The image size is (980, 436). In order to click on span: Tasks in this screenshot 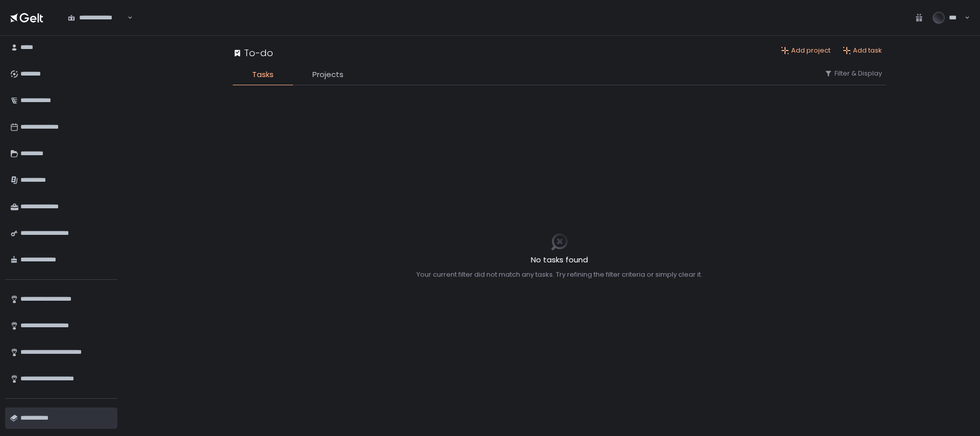, I will do `click(263, 75)`.